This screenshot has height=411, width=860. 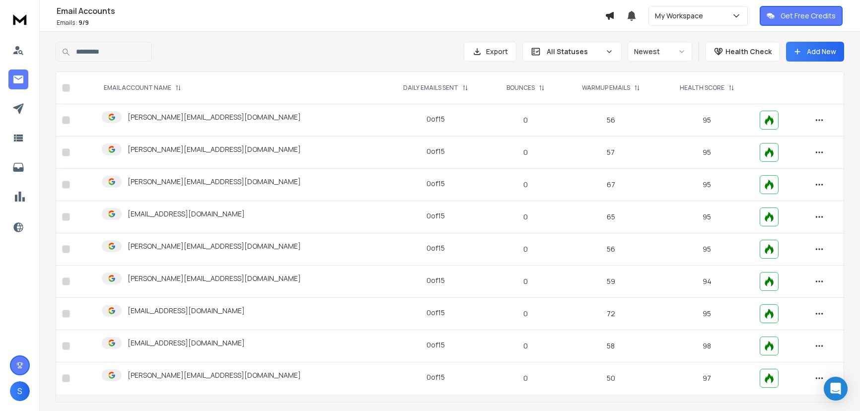 I want to click on p: HEALTH SCORE, so click(x=702, y=88).